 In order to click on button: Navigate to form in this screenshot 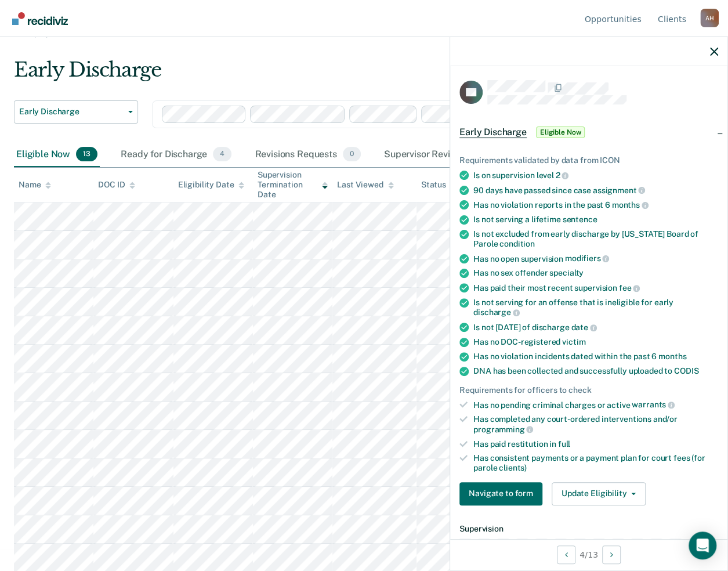, I will do `click(501, 494)`.